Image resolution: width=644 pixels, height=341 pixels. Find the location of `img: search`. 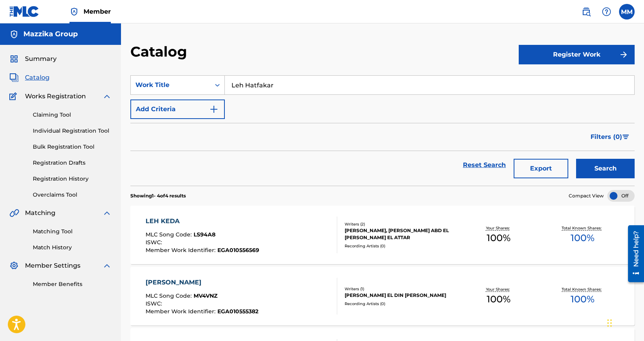

img: search is located at coordinates (586, 12).